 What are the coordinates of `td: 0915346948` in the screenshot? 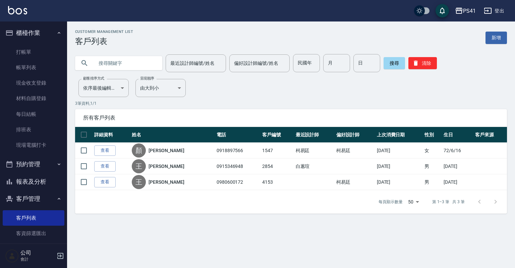 It's located at (238, 166).